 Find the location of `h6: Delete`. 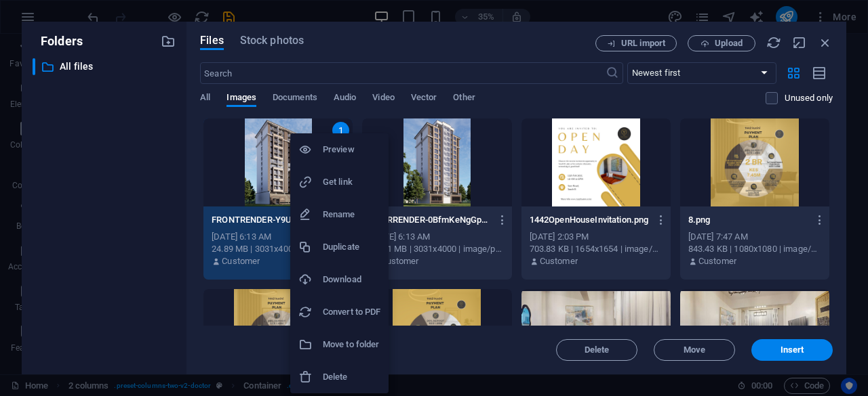

h6: Delete is located at coordinates (351, 377).